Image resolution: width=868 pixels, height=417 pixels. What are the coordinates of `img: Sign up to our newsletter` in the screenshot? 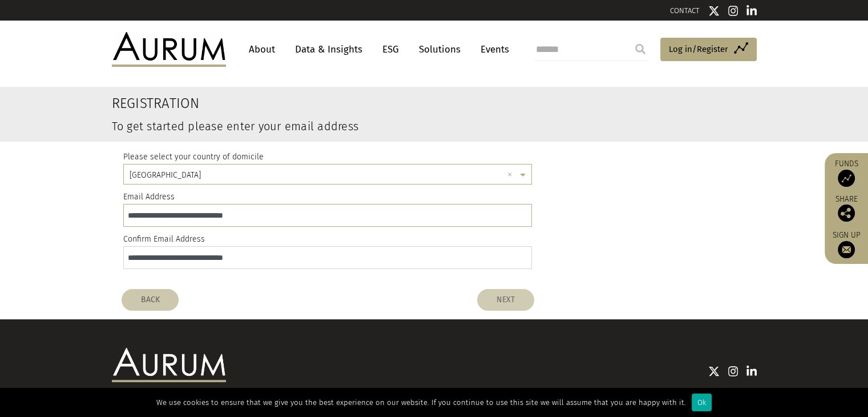 It's located at (847, 249).